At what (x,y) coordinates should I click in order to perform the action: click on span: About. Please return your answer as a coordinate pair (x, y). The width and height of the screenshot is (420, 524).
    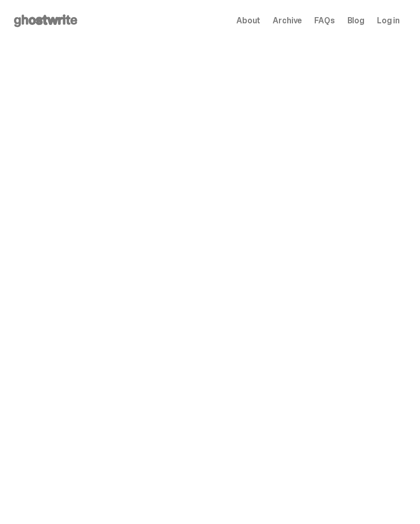
    Looking at the image, I should click on (248, 20).